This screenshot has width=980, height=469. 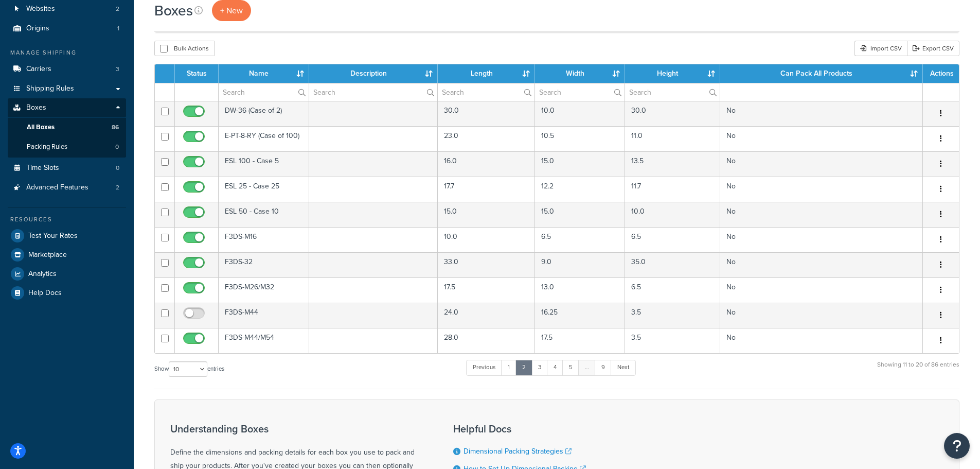 What do you see at coordinates (190, 369) in the screenshot?
I see `label: Show entries` at bounding box center [190, 369].